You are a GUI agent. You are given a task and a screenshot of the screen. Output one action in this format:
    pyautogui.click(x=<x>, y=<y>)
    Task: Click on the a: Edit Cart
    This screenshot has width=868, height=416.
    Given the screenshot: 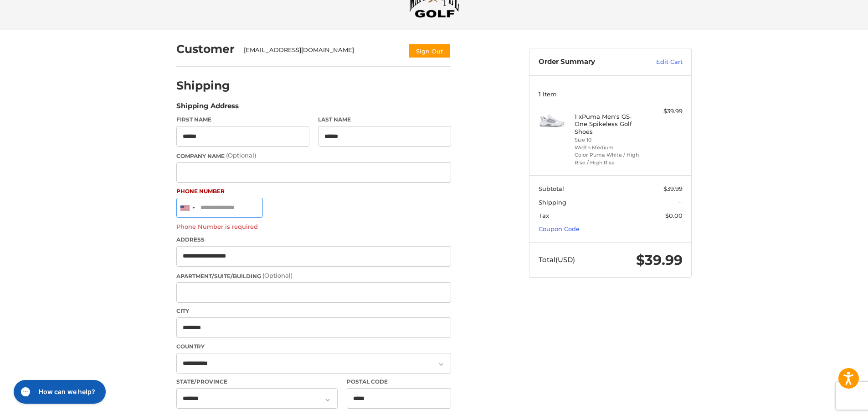 What is the action you would take?
    pyautogui.click(x=659, y=62)
    